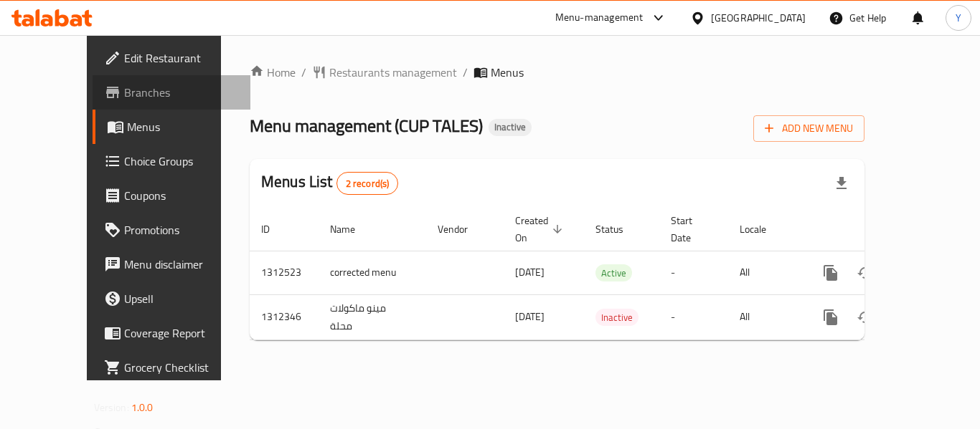  What do you see at coordinates (618, 229) in the screenshot?
I see `span: Status` at bounding box center [618, 229].